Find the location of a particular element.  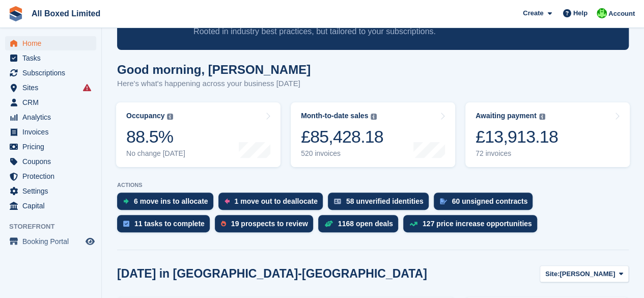

p: Rooted in industry best practices, but tailored to your subscriptions. is located at coordinates (366, 31).